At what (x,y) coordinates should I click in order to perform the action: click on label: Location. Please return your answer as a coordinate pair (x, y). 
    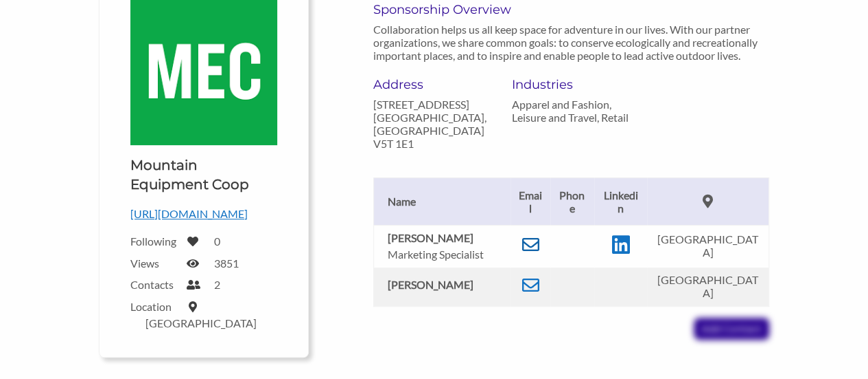
    Looking at the image, I should click on (154, 306).